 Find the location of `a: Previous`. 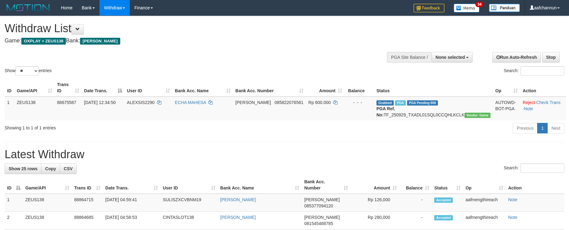

a: Previous is located at coordinates (525, 128).